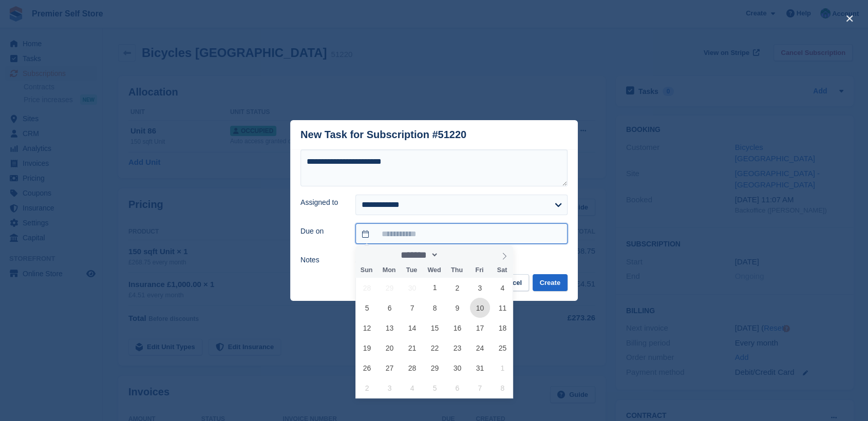  I want to click on span: October 29, 2025, so click(434, 368).